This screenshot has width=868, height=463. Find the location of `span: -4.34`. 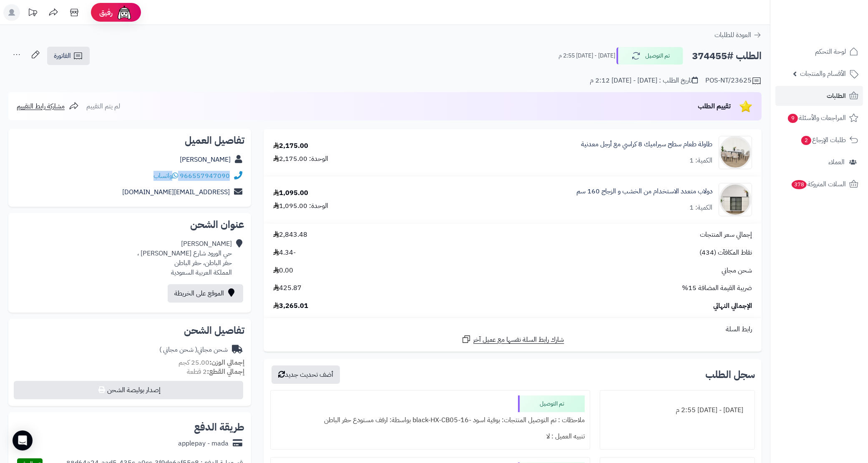

span: -4.34 is located at coordinates (285, 253).